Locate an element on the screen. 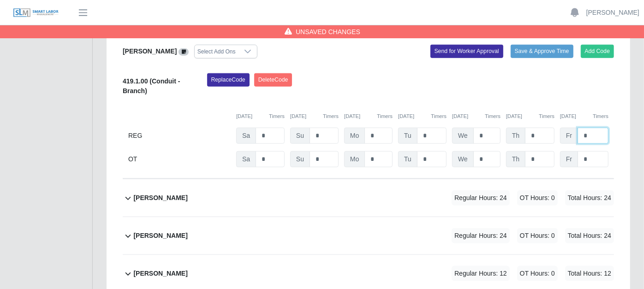 This screenshot has width=644, height=289. button: Add Code is located at coordinates (597, 51).